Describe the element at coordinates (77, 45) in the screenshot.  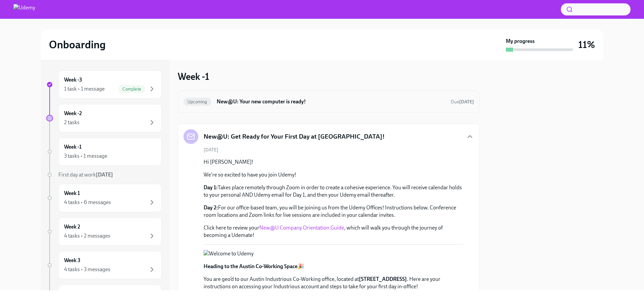
I see `h2: Onboarding` at that location.